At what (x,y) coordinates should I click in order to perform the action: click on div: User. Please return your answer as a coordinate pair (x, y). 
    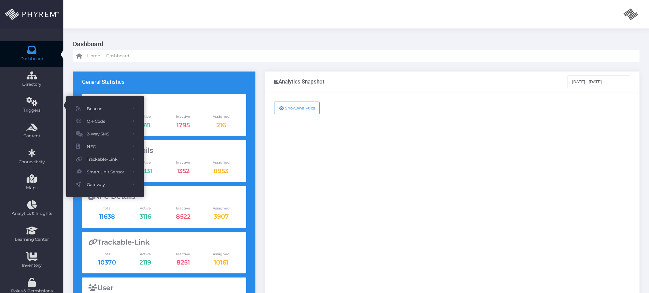
    Looking at the image, I should click on (164, 288).